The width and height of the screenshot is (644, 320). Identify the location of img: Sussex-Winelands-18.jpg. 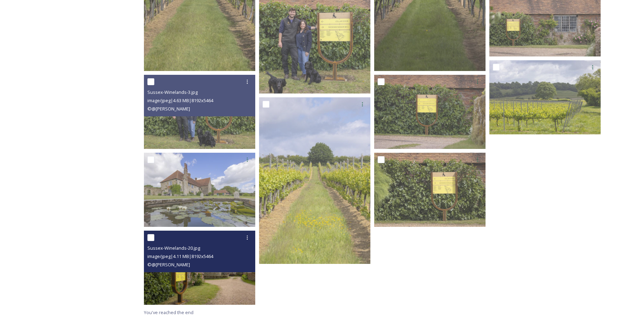
(429, 190).